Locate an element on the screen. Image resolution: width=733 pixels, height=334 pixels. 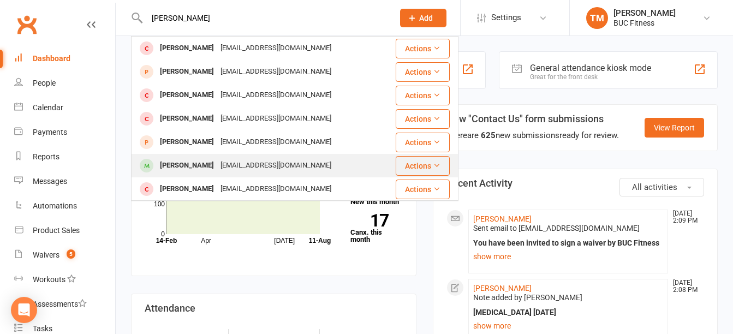
h3: New "Contact Us" form submissions is located at coordinates (533, 119).